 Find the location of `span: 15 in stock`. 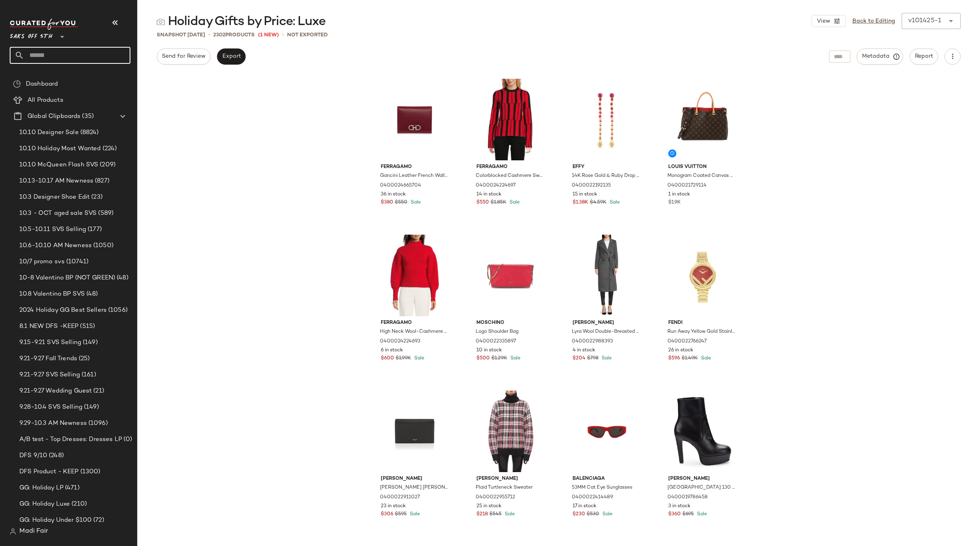

span: 15 in stock is located at coordinates (585, 195).